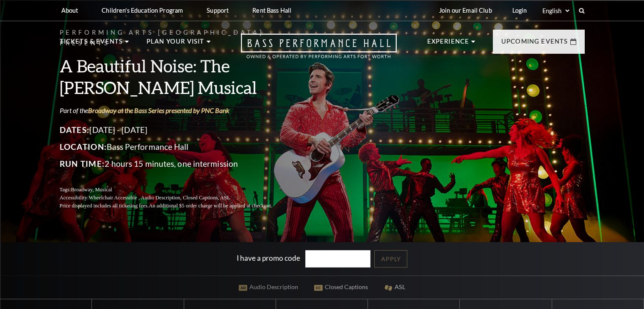 The height and width of the screenshot is (309, 644). What do you see at coordinates (176, 190) in the screenshot?
I see `p: Tags:` at bounding box center [176, 190].